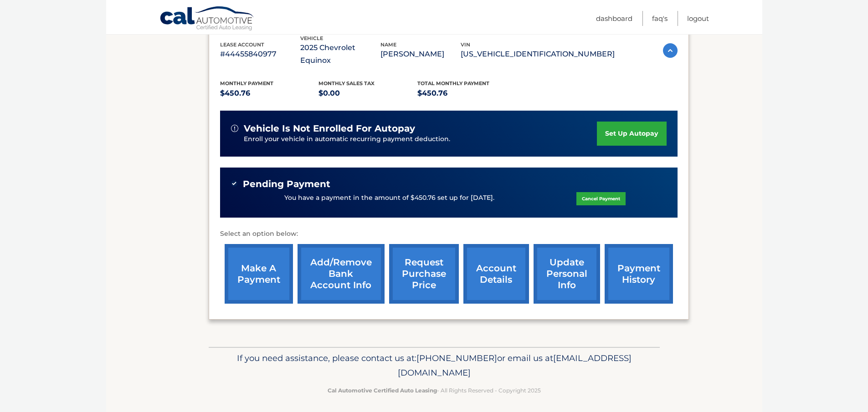  What do you see at coordinates (465, 44) in the screenshot?
I see `span: vin` at bounding box center [465, 44].